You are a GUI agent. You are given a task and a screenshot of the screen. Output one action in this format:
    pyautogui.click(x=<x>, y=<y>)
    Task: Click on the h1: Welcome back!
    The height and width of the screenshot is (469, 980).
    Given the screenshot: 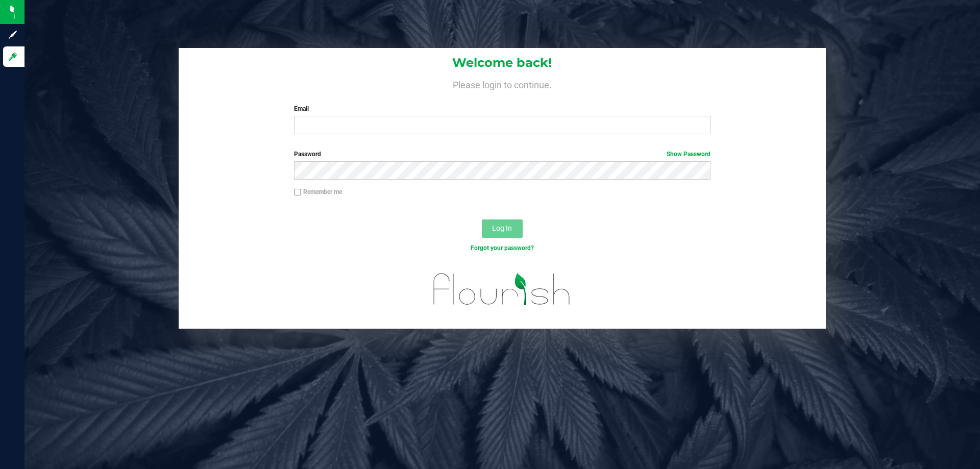 What is the action you would take?
    pyautogui.click(x=502, y=63)
    